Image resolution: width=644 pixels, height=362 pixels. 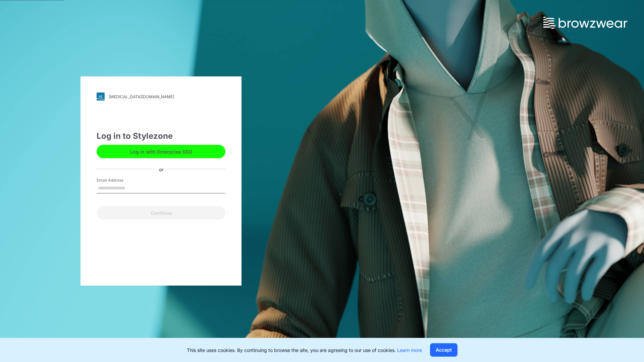 What do you see at coordinates (444, 350) in the screenshot?
I see `button: Accept` at bounding box center [444, 350].